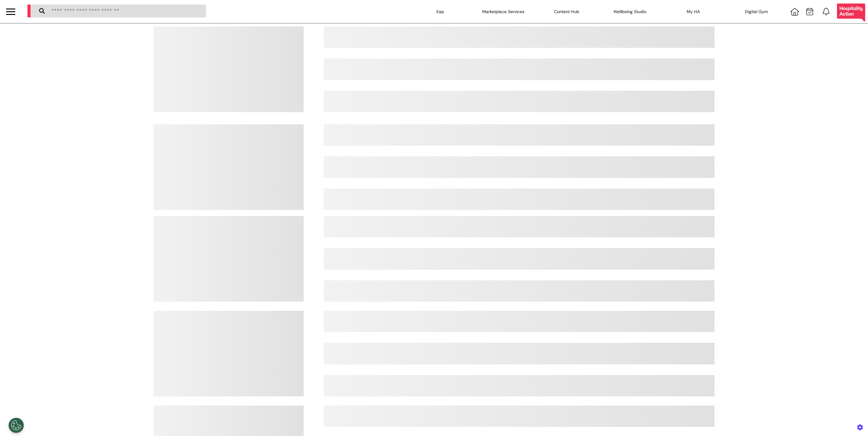 Image resolution: width=868 pixels, height=436 pixels. I want to click on button: Open Preferences, so click(16, 425).